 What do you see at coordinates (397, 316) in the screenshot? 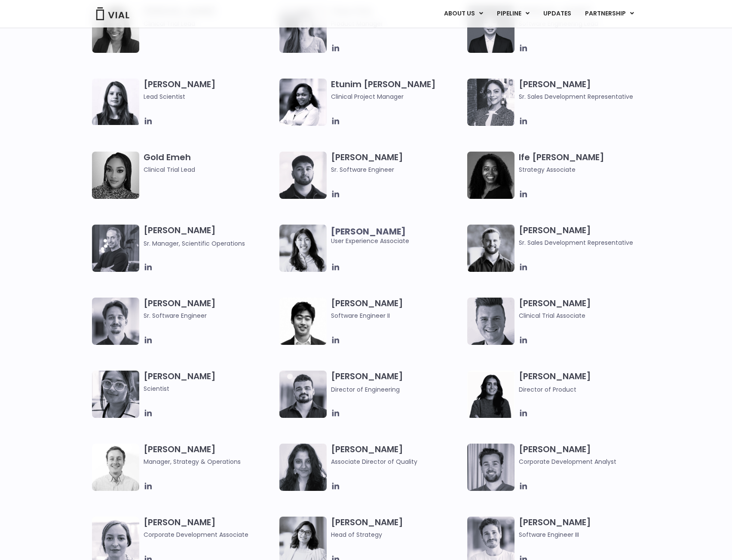
I see `span: Software Engineer II` at bounding box center [397, 316].